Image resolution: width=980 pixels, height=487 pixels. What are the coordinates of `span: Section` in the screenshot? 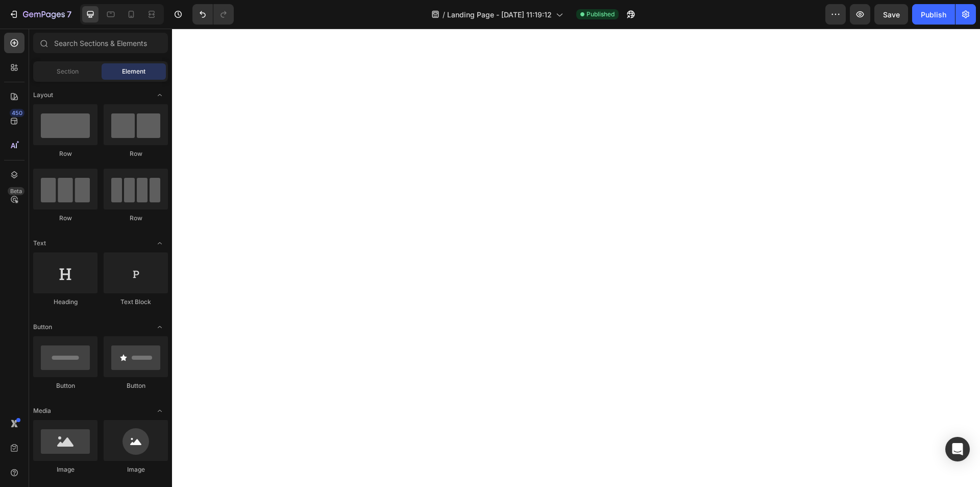 It's located at (67, 72).